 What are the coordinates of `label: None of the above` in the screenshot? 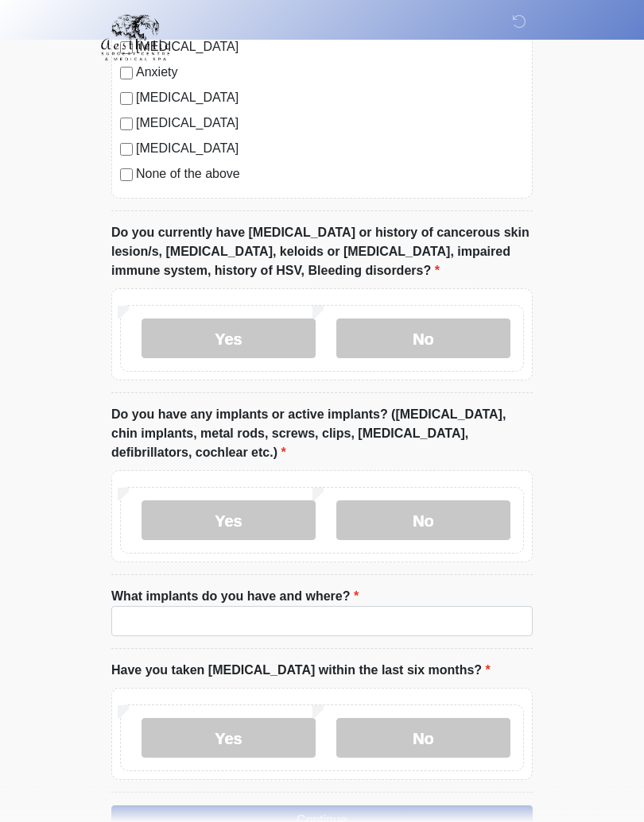 It's located at (330, 174).